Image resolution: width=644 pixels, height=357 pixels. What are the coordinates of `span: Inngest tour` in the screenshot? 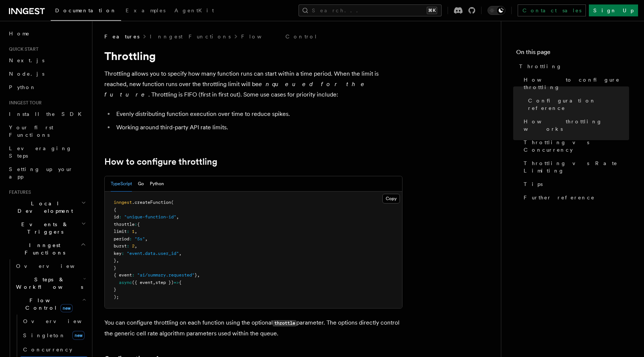 It's located at (24, 103).